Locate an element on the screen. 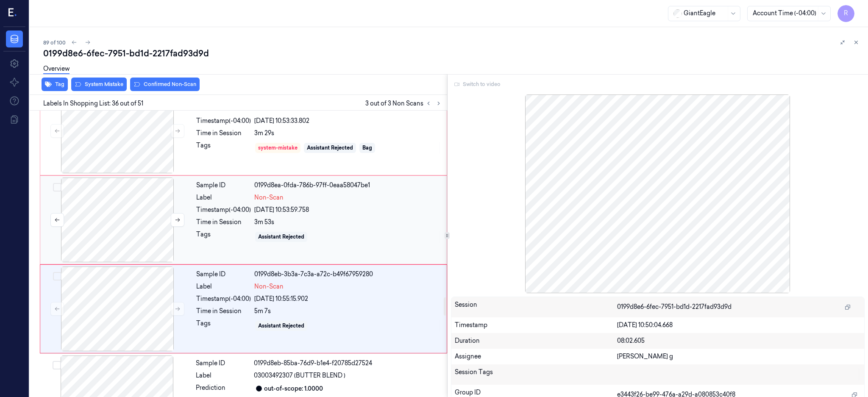  button: Tag is located at coordinates (55, 84).